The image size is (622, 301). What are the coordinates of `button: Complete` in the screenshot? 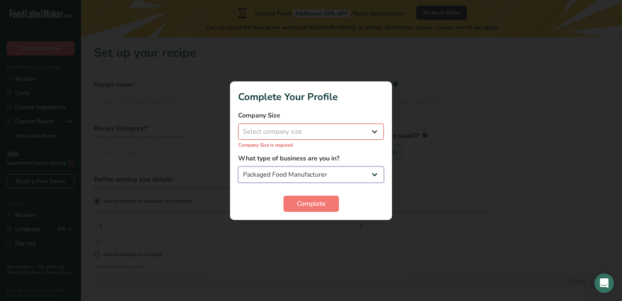 It's located at (311, 204).